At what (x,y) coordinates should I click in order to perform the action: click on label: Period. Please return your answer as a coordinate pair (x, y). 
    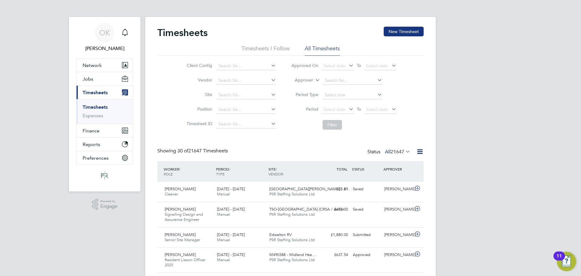
    Looking at the image, I should click on (305, 109).